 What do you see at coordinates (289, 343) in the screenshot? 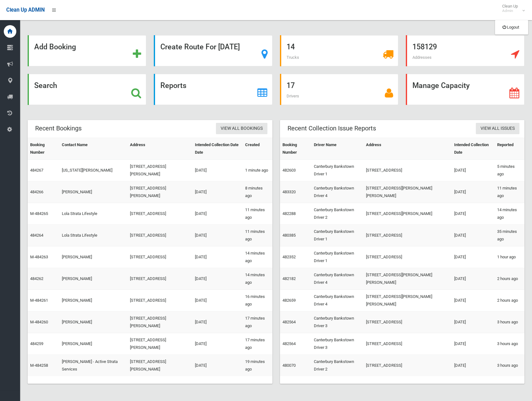
I see `a: 482564` at bounding box center [289, 343].